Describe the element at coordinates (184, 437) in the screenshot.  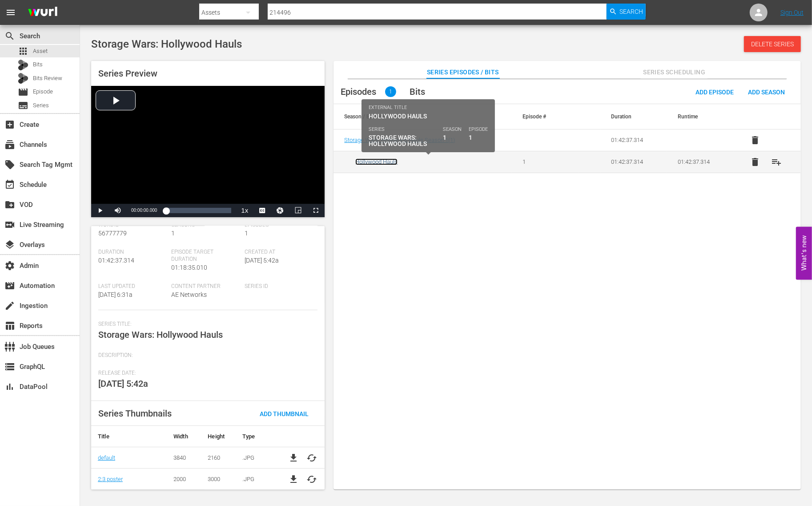
I see `th: Width` at that location.